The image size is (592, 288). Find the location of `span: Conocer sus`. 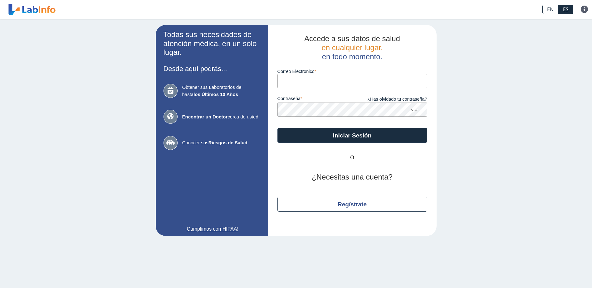

span: Conocer sus is located at coordinates (221, 143).